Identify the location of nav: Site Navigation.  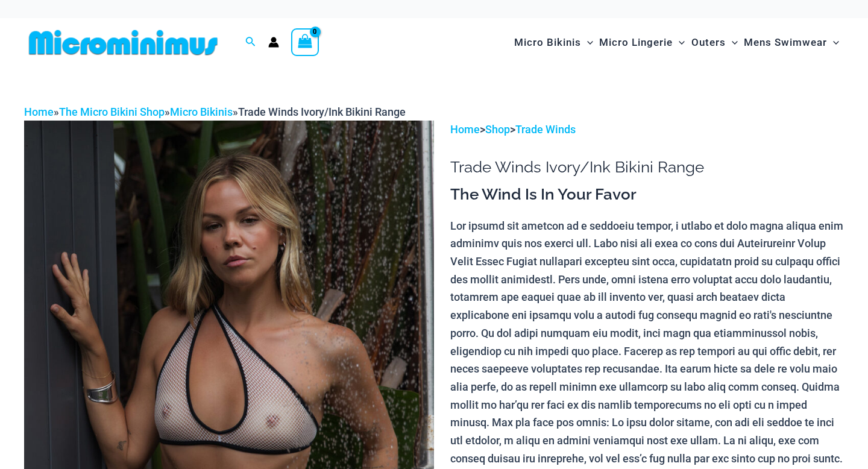
(676, 42).